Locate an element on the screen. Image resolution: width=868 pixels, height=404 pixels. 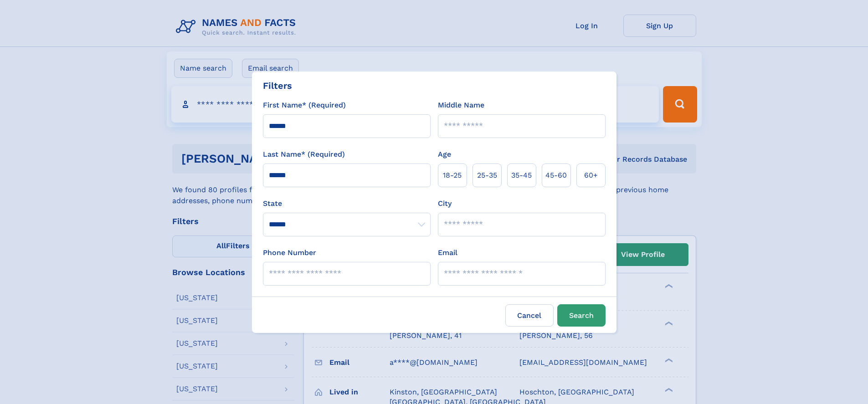
button: Search is located at coordinates (582, 315).